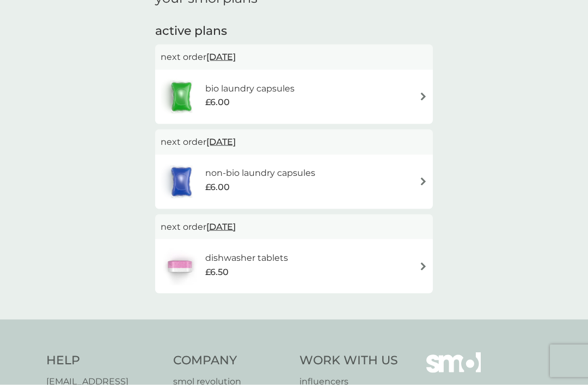 The width and height of the screenshot is (588, 385). Describe the element at coordinates (348, 360) in the screenshot. I see `h4: Work With Us` at that location.